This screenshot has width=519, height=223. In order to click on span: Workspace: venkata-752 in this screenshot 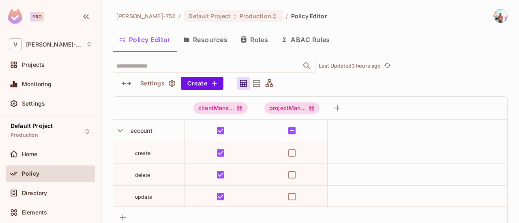, I will do `click(54, 45)`.